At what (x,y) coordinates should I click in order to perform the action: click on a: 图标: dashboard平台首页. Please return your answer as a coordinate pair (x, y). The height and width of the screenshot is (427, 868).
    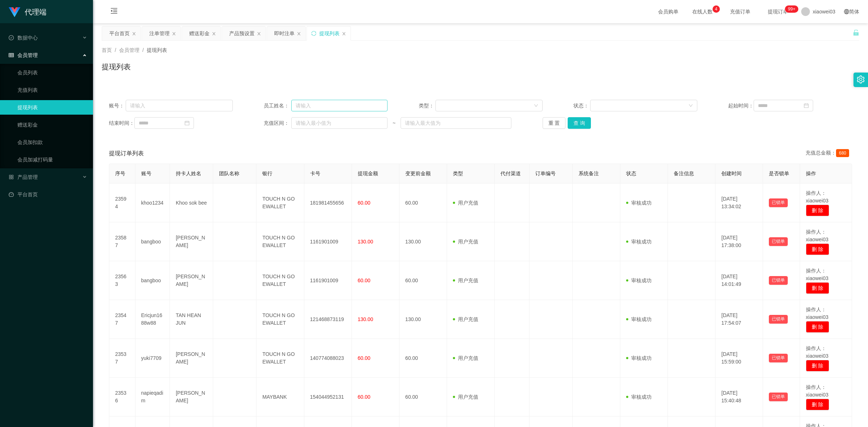
    Looking at the image, I should click on (48, 195).